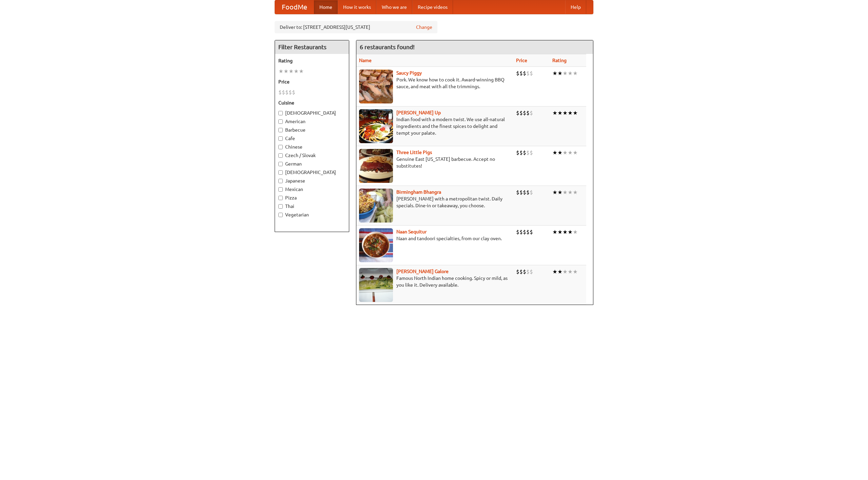 Image resolution: width=868 pixels, height=480 pixels. I want to click on input: Chinese, so click(281, 147).